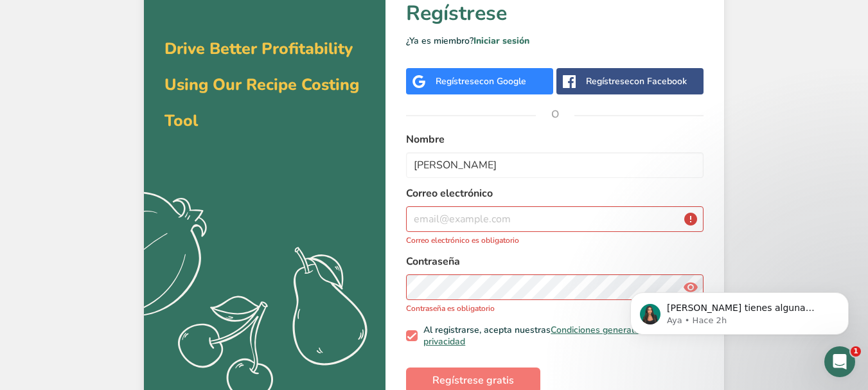 The height and width of the screenshot is (390, 868). What do you see at coordinates (554, 165) in the screenshot?
I see `input: John Doe` at bounding box center [554, 165].